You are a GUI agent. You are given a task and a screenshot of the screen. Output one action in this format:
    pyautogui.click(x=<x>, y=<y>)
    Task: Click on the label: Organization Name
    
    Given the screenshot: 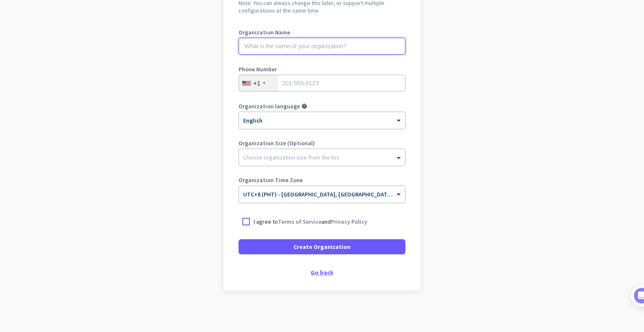 What is the action you would take?
    pyautogui.click(x=322, y=32)
    